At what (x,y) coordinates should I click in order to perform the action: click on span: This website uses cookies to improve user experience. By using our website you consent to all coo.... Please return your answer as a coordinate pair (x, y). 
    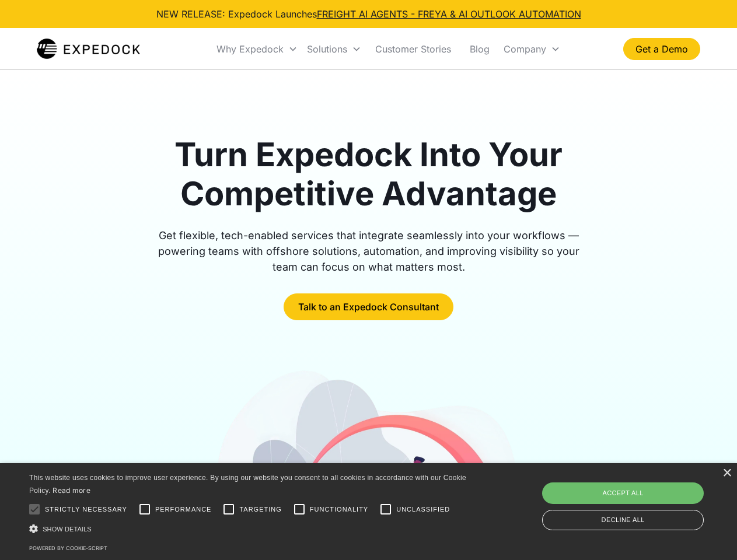
    Looking at the image, I should click on (247, 484).